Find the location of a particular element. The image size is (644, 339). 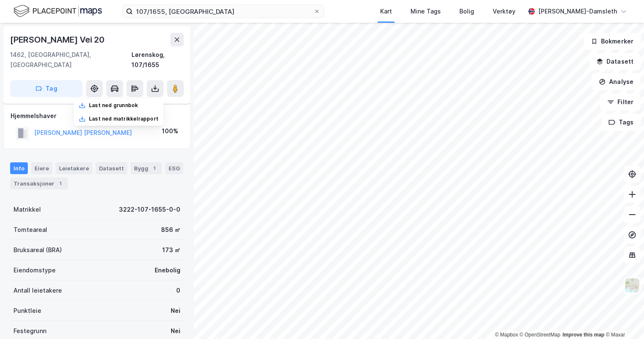

div: Lørenskog, 107/1655 is located at coordinates (158, 60).